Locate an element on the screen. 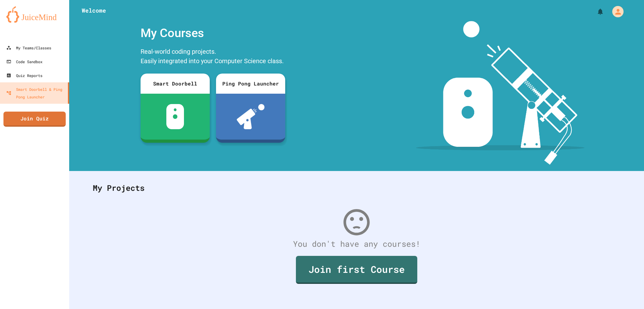  a: Join Quiz is located at coordinates (34, 119).